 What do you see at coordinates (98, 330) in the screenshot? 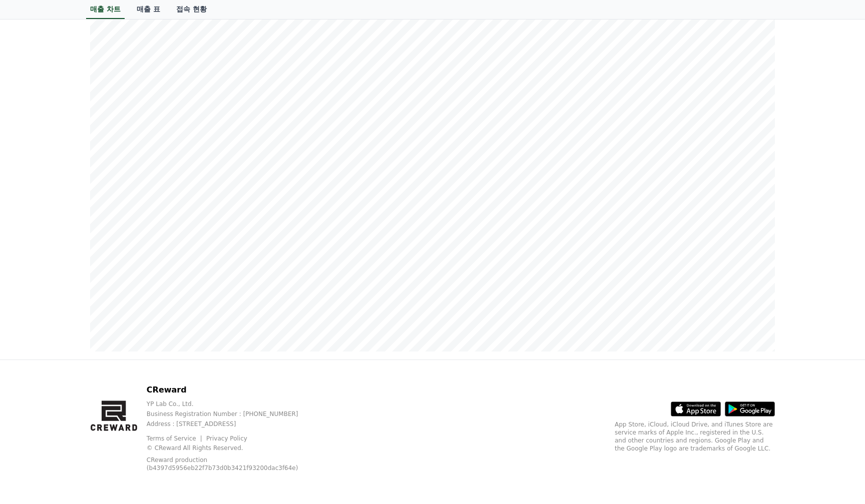
I see `a: Messages` at bounding box center [98, 330].